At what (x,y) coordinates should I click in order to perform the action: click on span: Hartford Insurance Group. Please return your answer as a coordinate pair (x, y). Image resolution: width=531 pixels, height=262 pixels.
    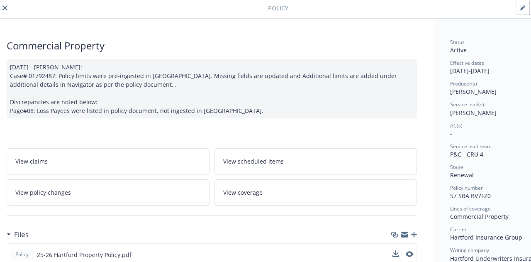
    Looking at the image, I should click on (486, 237).